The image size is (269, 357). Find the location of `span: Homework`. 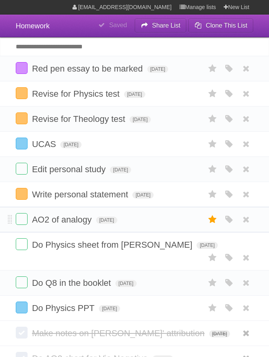

span: Homework is located at coordinates (33, 26).